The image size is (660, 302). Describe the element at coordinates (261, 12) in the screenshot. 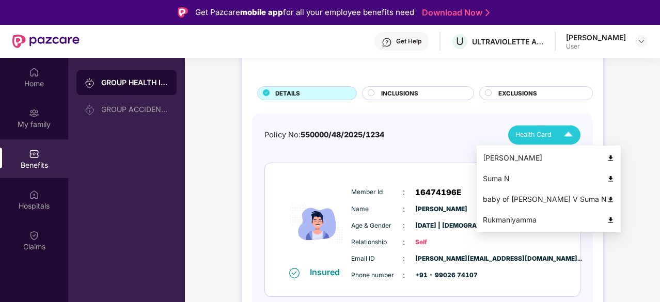

I see `strong: mobile app` at that location.